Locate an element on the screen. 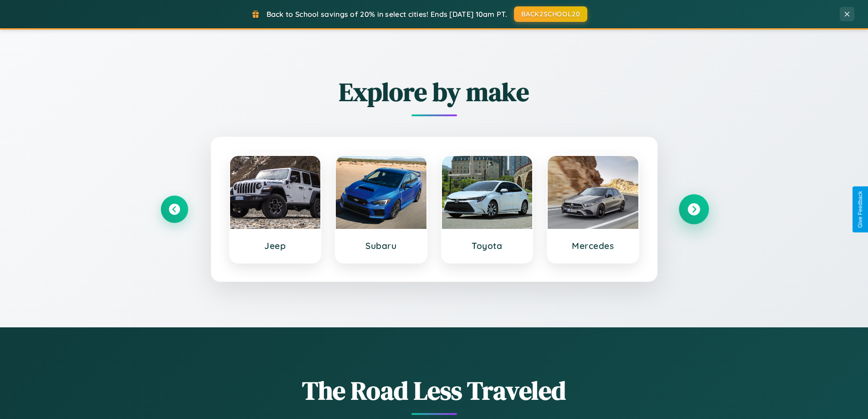 The height and width of the screenshot is (419, 868). h3: Mercedes is located at coordinates (592, 246).